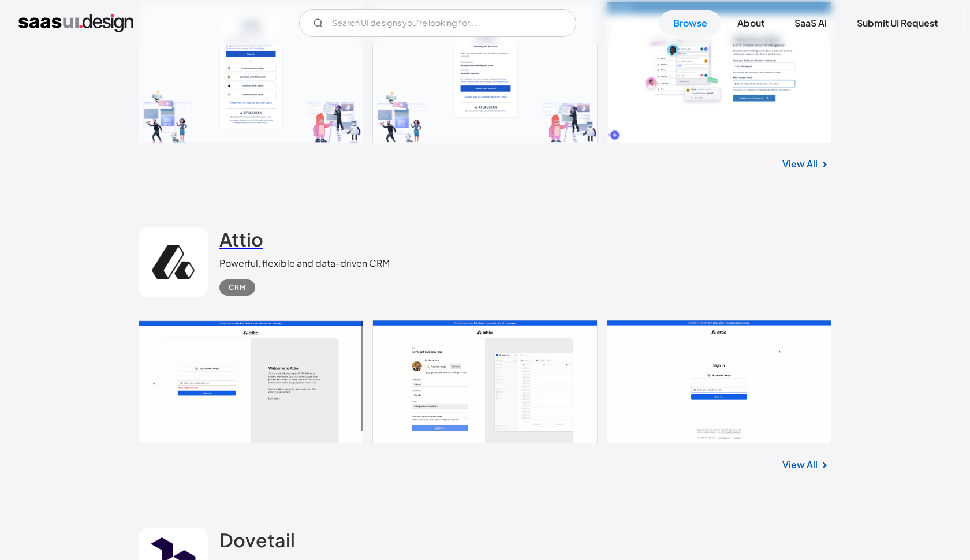 This screenshot has height=560, width=970. Describe the element at coordinates (241, 239) in the screenshot. I see `h2: Attio` at that location.